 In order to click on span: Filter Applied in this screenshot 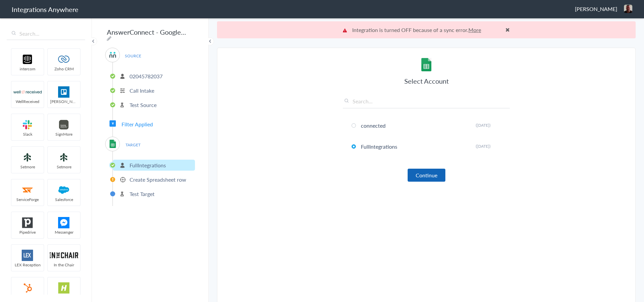, I will do `click(137, 124)`.